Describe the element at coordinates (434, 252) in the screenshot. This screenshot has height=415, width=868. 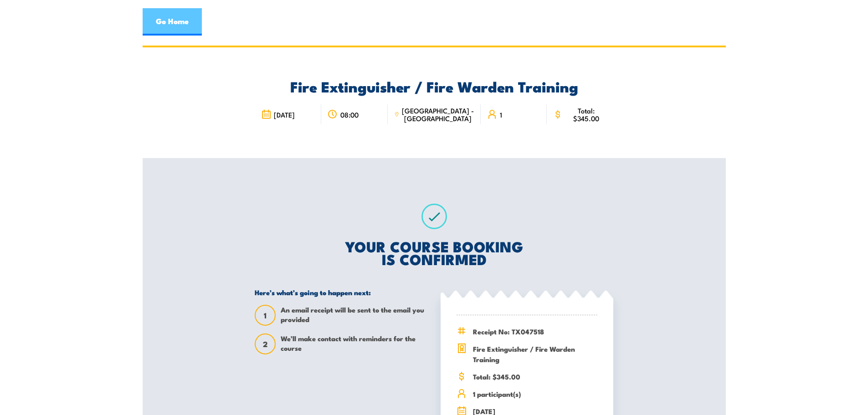
I see `h2: YOUR COURSE BOOKING IS CONFIRMED` at that location.